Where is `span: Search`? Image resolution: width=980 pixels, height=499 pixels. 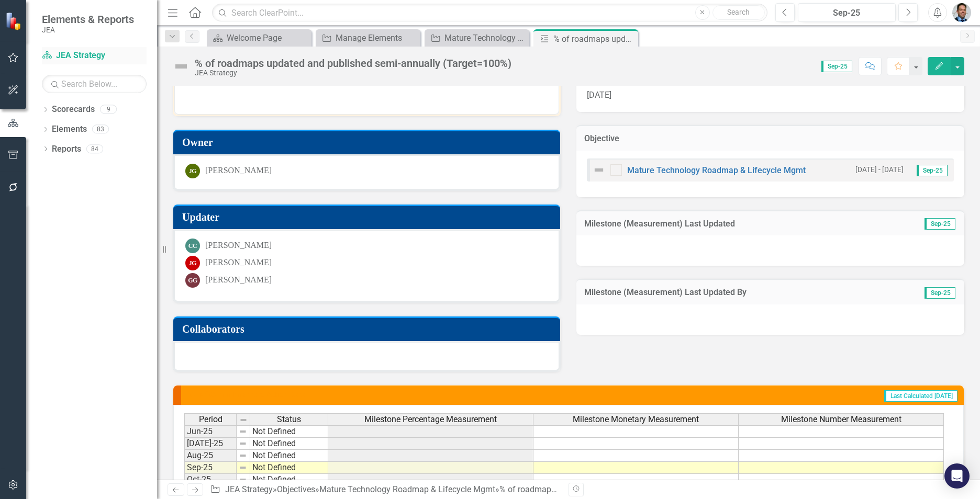
span: Search is located at coordinates (738, 12).